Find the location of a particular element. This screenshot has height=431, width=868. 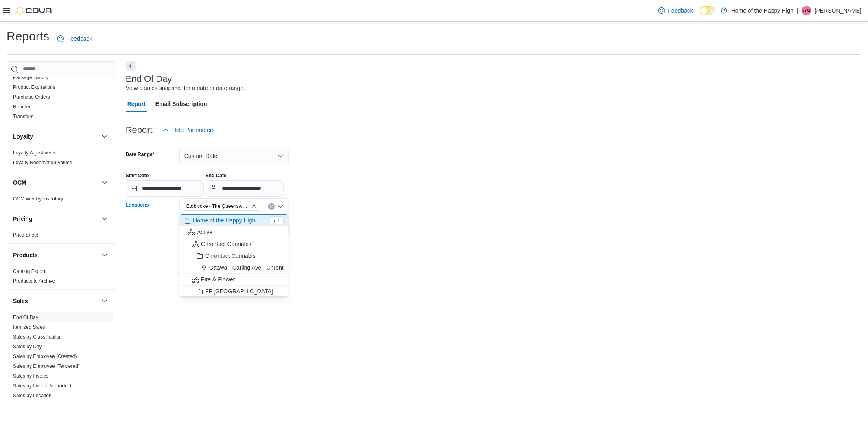

span: OCM Weekly Inventory is located at coordinates (38, 198).